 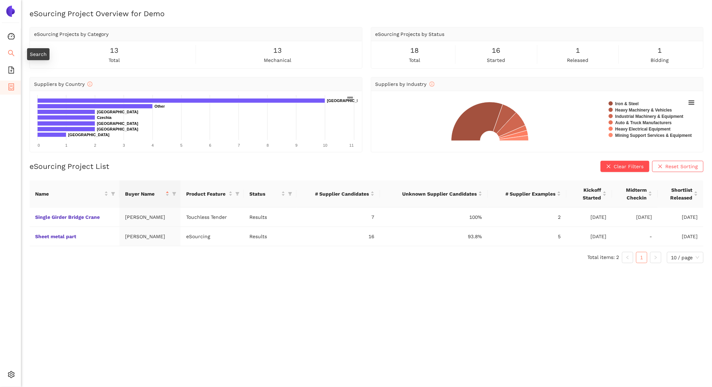 I want to click on span: mechanical, so click(x=278, y=60).